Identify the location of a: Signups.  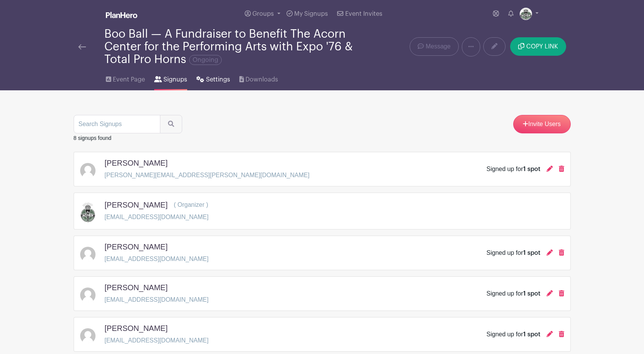
(171, 78).